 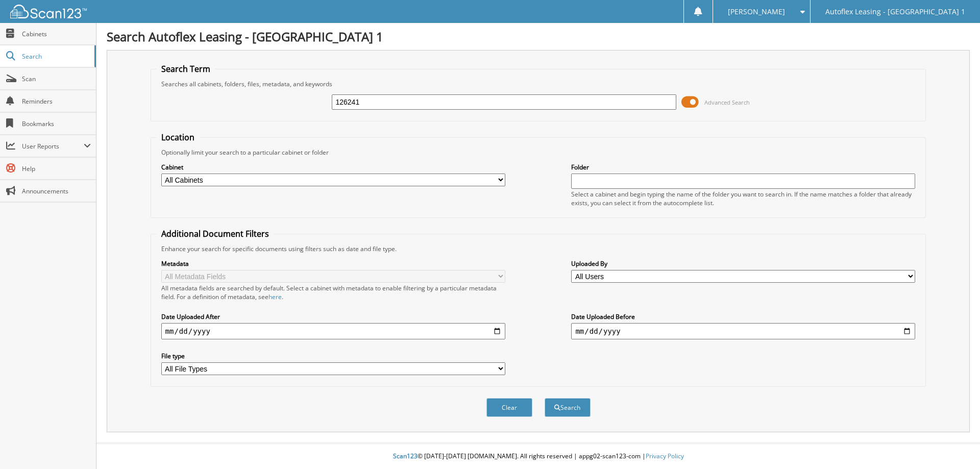 I want to click on span: Bookmarks, so click(x=56, y=123).